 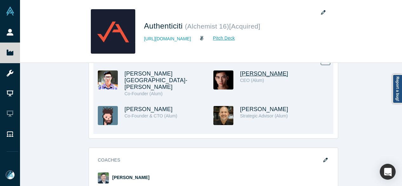 I want to click on span: Authenticiti, so click(x=164, y=26).